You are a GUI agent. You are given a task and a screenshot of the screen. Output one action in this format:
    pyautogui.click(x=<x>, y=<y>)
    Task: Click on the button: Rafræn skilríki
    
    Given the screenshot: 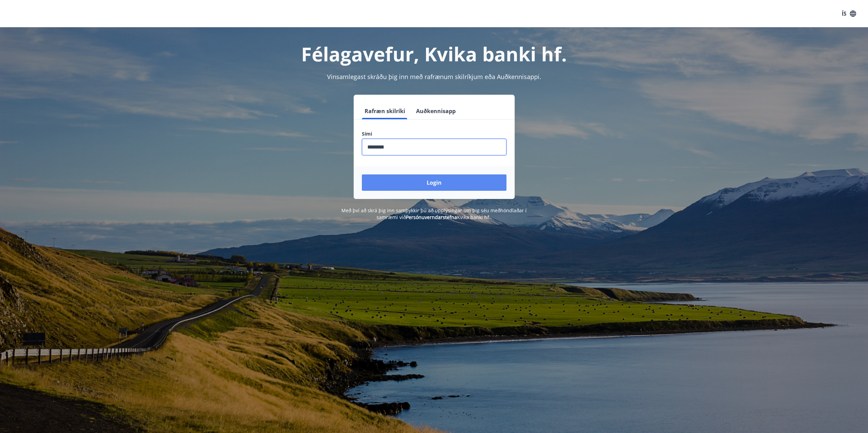 What is the action you would take?
    pyautogui.click(x=385, y=111)
    